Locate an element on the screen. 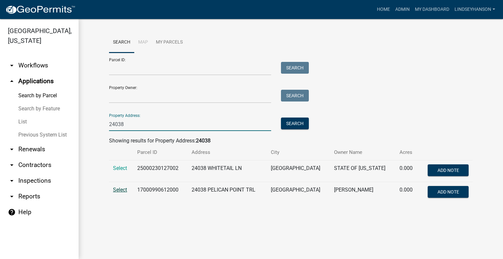  a: My Parcels is located at coordinates (169, 43).